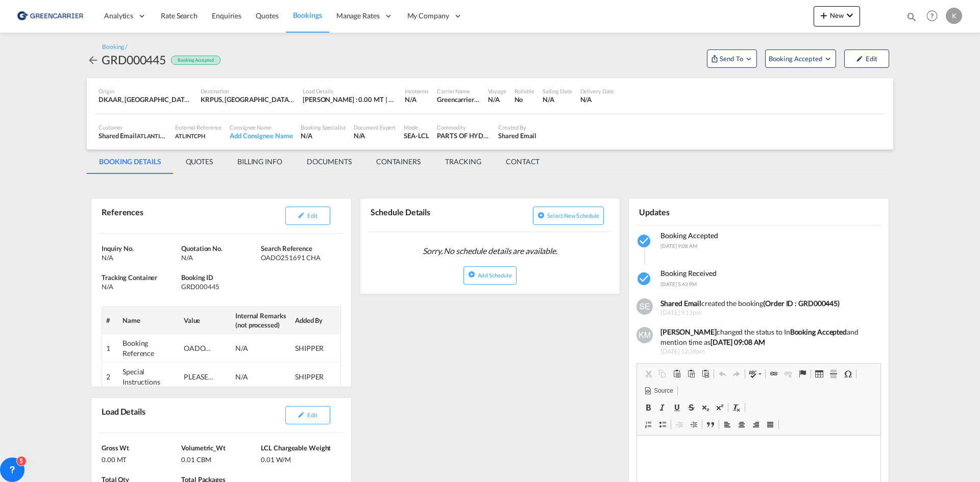 The height and width of the screenshot is (482, 980). I want to click on span: ATLINTCPH, so click(190, 136).